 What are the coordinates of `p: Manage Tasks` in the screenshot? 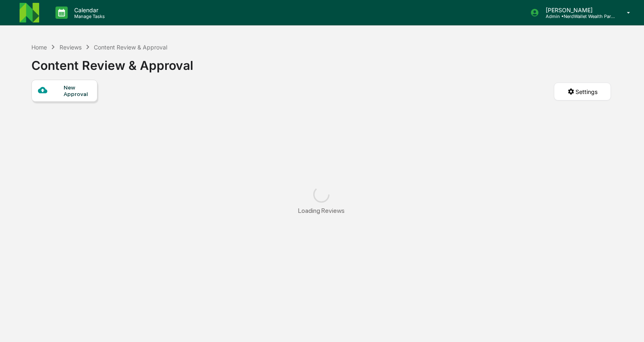 It's located at (88, 16).